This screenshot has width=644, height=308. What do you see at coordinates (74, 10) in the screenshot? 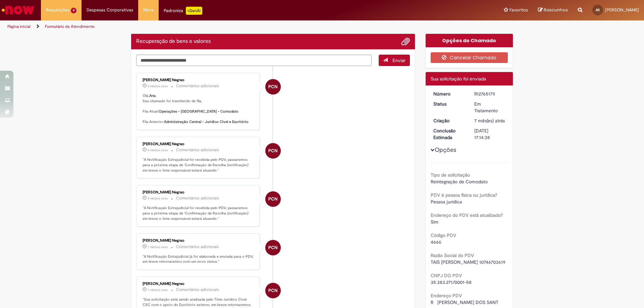
I see `span: 9` at bounding box center [74, 10].